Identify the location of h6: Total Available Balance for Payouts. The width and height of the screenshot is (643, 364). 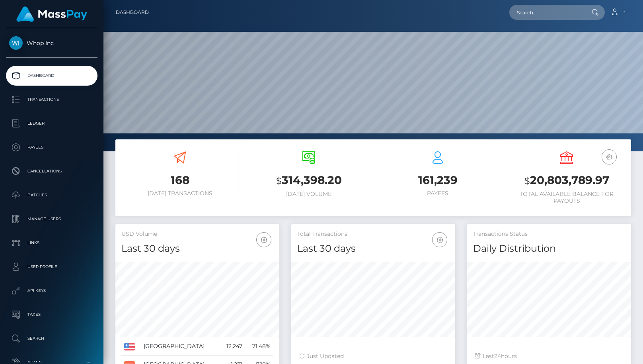
(566, 198).